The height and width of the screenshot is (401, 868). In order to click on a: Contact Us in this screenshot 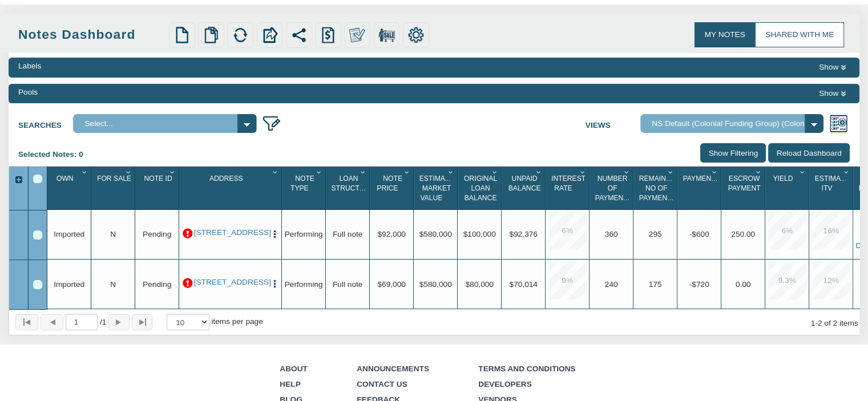, I will do `click(382, 384)`.